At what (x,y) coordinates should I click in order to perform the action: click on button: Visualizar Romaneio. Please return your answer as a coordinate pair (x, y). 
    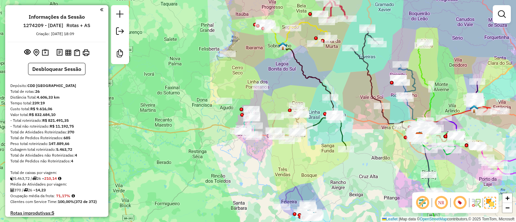
    Looking at the image, I should click on (77, 53).